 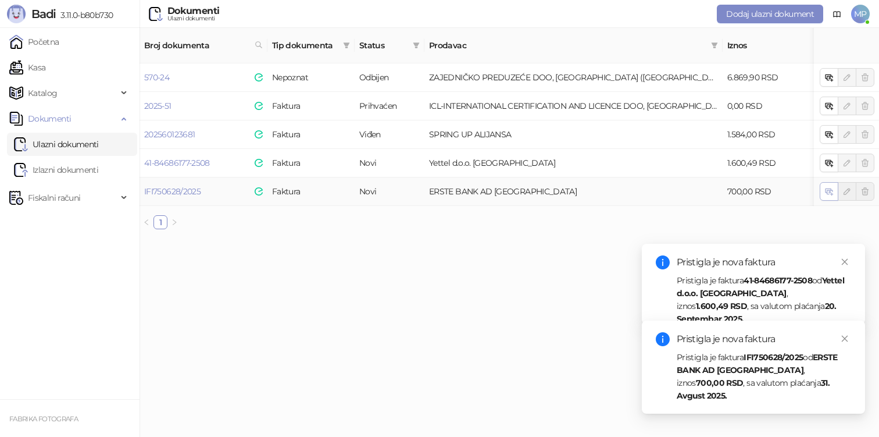 I want to click on td: Viđen, so click(x=390, y=134).